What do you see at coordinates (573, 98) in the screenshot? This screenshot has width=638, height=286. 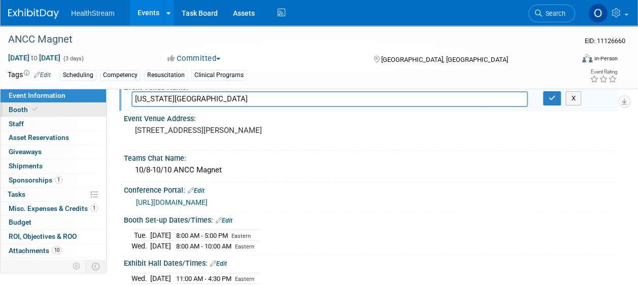 I see `button: X` at bounding box center [573, 98].